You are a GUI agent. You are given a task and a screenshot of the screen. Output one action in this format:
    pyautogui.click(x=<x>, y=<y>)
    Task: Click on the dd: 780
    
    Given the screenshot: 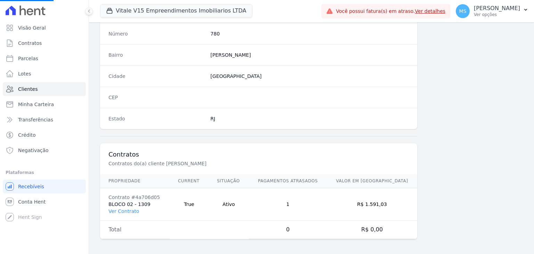 What is the action you would take?
    pyautogui.click(x=310, y=34)
    